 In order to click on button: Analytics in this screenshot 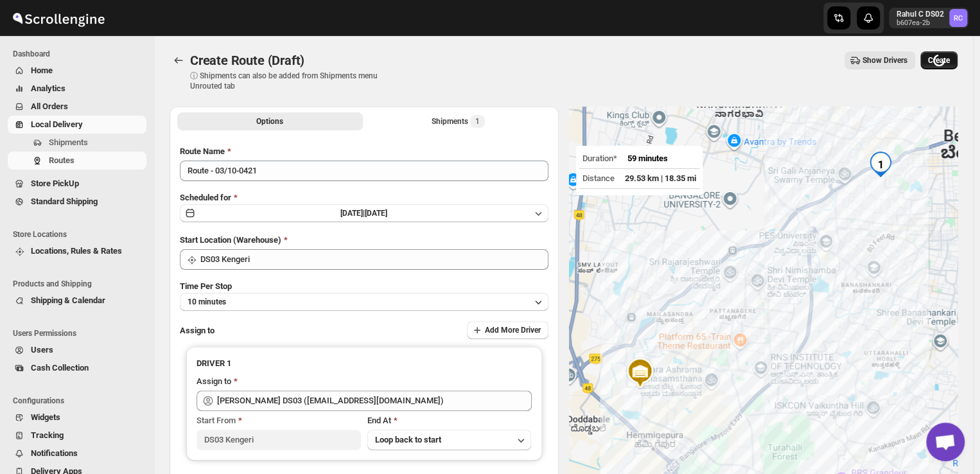, I will do `click(77, 89)`.